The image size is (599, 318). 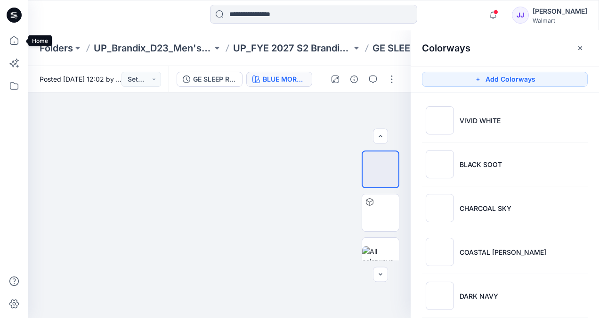 What do you see at coordinates (215, 79) in the screenshot?
I see `div: GE SLEEP ROBE-GE27260870` at bounding box center [215, 79].